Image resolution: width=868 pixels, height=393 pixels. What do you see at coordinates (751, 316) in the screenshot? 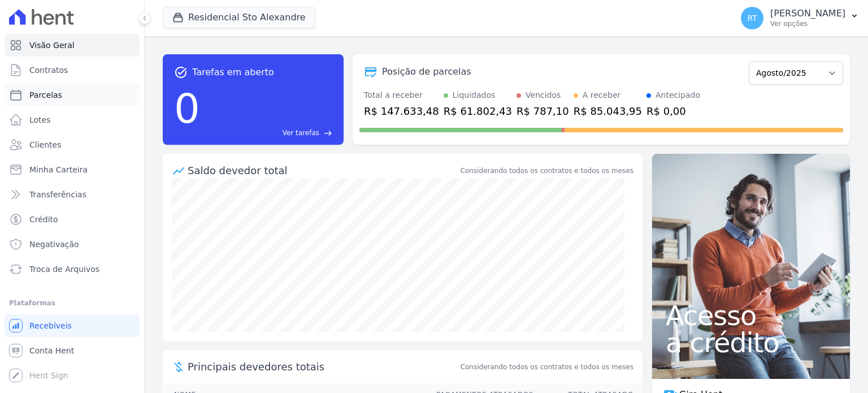
I see `span: Acesso` at bounding box center [751, 316].